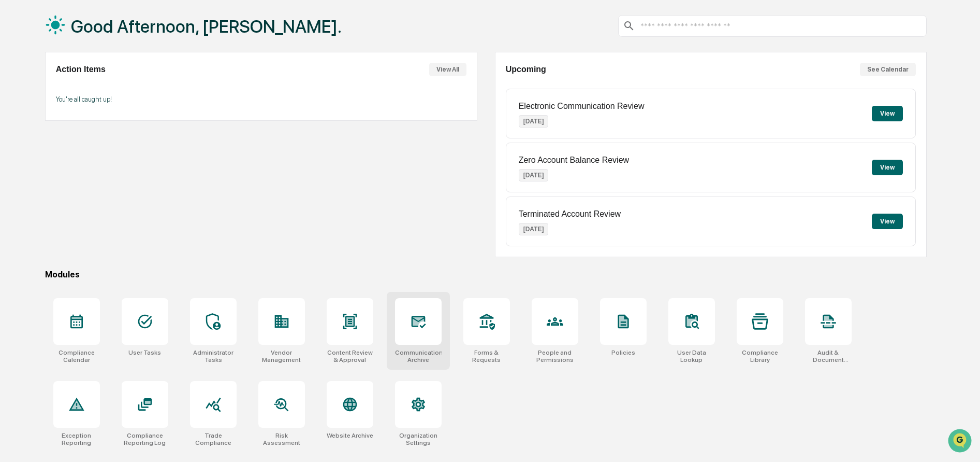 This screenshot has width=980, height=462. I want to click on a: See Calendar, so click(888, 69).